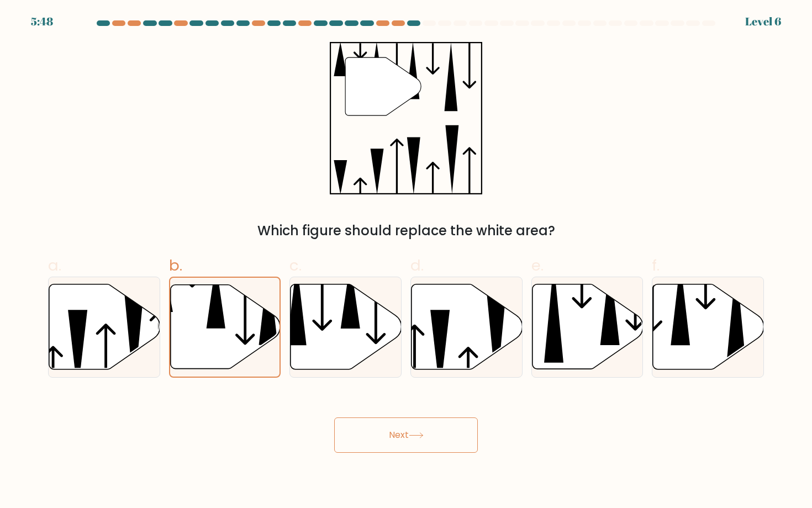  Describe the element at coordinates (417, 265) in the screenshot. I see `span: d.` at that location.